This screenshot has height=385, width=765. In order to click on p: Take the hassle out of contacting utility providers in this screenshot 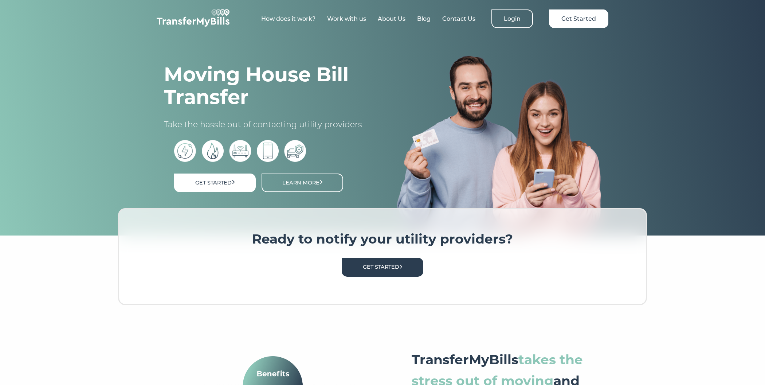, I will do `click(266, 125)`.